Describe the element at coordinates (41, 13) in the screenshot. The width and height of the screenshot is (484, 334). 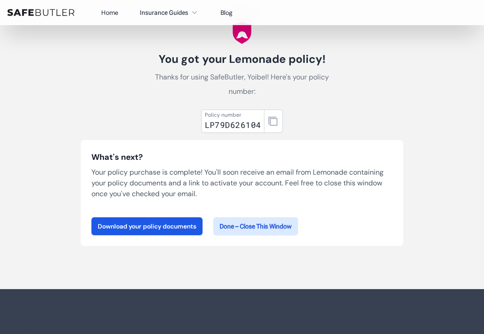
I see `img: SafeButler Text Logo` at that location.